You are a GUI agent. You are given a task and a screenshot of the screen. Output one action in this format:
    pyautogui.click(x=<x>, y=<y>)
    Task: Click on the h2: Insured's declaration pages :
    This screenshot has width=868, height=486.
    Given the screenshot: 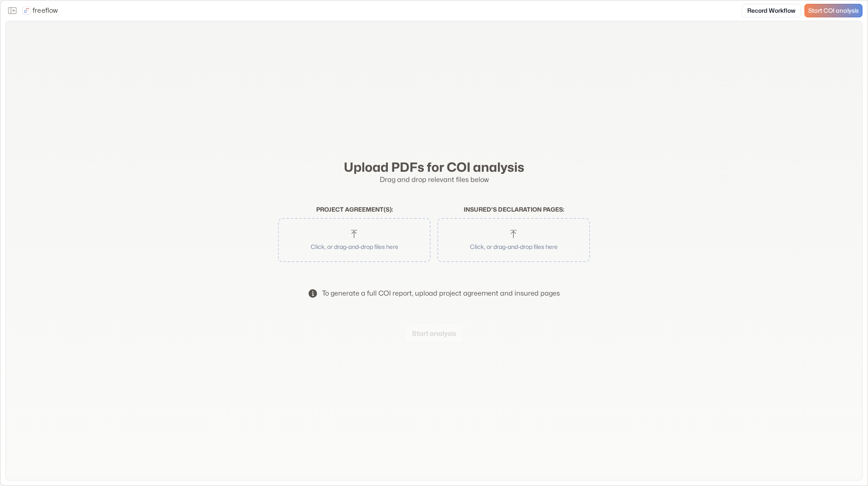 What is the action you would take?
    pyautogui.click(x=514, y=210)
    